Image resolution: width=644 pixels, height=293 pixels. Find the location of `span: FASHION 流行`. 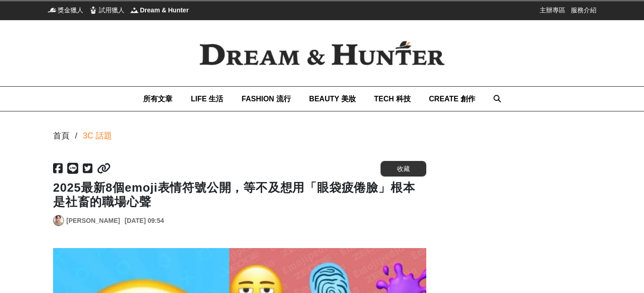

span: FASHION 流行 is located at coordinates (267, 99).